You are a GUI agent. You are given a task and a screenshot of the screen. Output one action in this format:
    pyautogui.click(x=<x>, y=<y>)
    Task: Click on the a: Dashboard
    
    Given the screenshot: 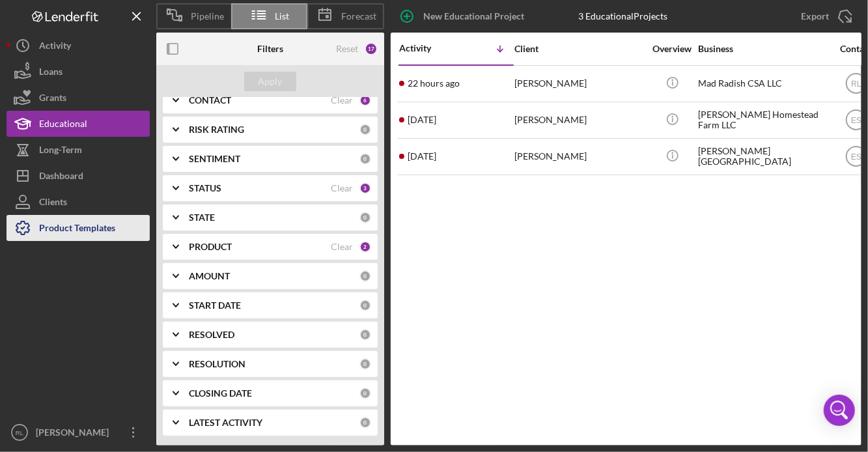 What is the action you would take?
    pyautogui.click(x=78, y=176)
    